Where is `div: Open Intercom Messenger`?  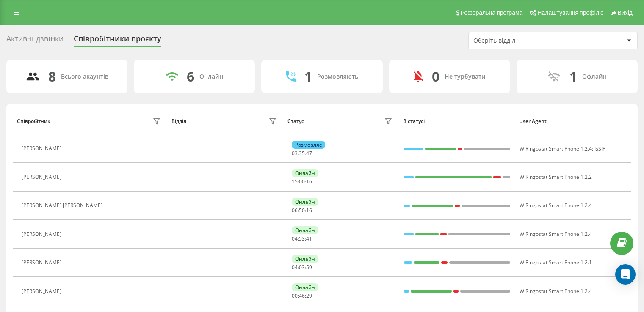 div: Open Intercom Messenger is located at coordinates (625, 275).